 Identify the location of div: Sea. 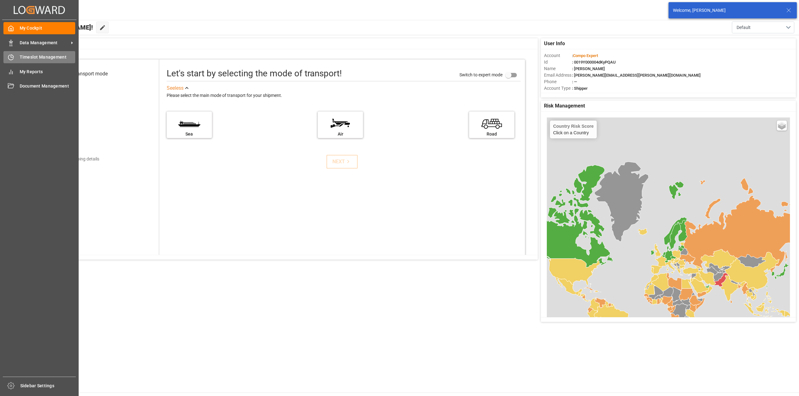
(189, 134).